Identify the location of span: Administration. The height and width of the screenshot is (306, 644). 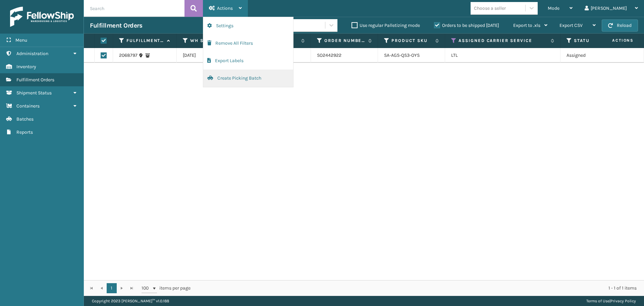
(32, 53).